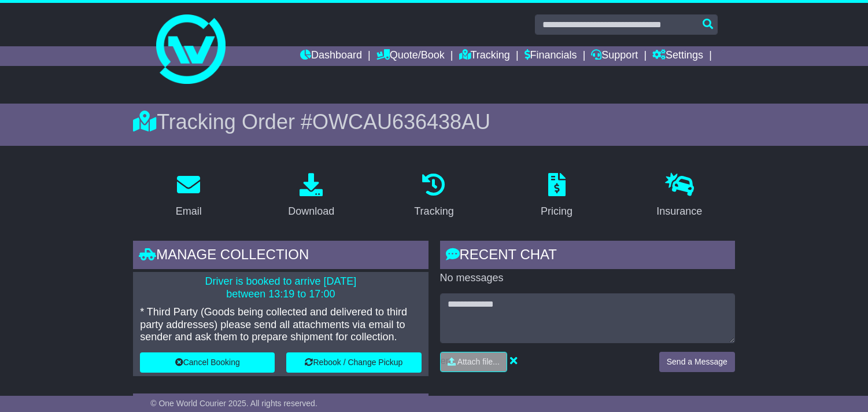 Image resolution: width=868 pixels, height=412 pixels. What do you see at coordinates (188, 196) in the screenshot?
I see `a: Email` at bounding box center [188, 196].